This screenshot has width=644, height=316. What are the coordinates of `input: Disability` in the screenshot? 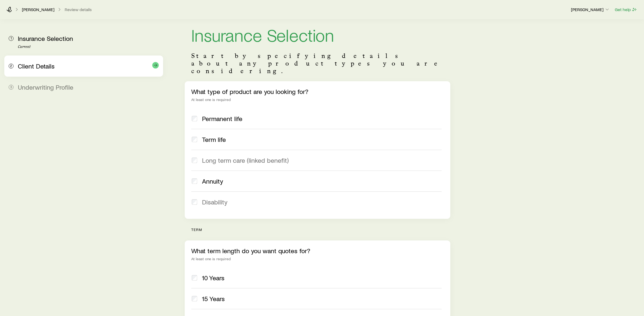 It's located at (195, 202).